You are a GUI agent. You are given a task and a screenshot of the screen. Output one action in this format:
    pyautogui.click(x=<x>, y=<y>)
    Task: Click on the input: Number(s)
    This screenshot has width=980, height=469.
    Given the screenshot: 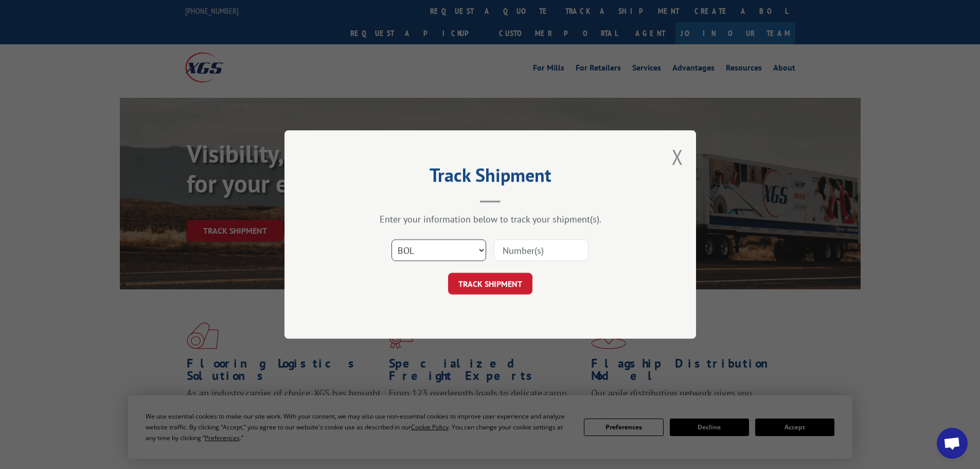 What is the action you would take?
    pyautogui.click(x=541, y=250)
    